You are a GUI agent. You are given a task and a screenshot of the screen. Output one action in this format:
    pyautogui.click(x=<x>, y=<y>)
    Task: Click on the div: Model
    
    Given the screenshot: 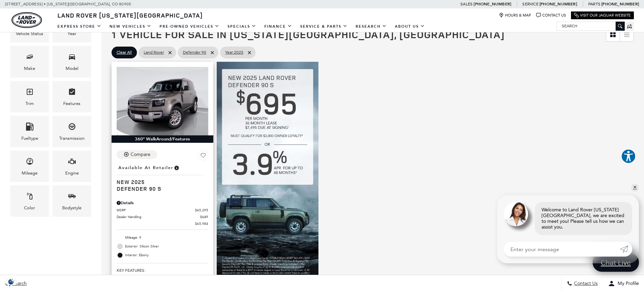 What is the action you would take?
    pyautogui.click(x=72, y=69)
    